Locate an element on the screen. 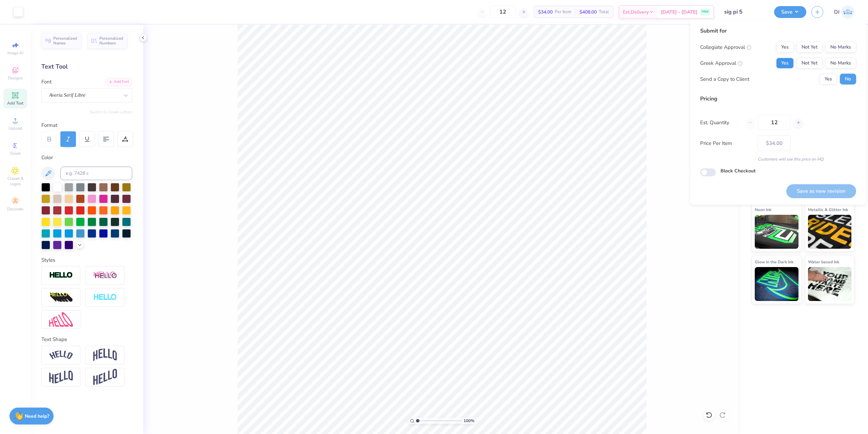 This screenshot has height=434, width=868. img: Glow in the Dark Ink is located at coordinates (776, 284).